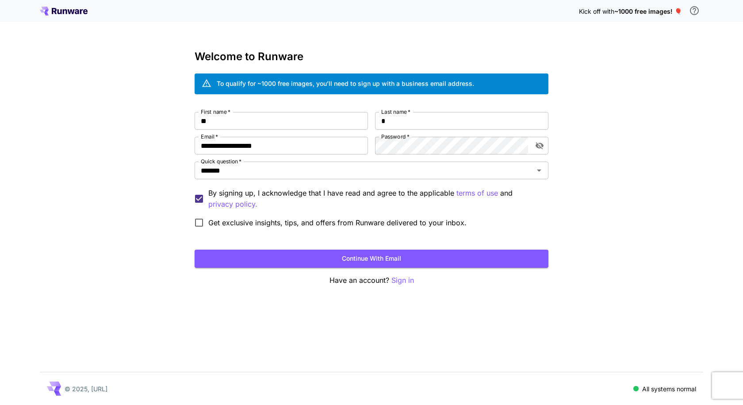  What do you see at coordinates (233, 204) in the screenshot?
I see `p: privacy policy.` at bounding box center [233, 204].